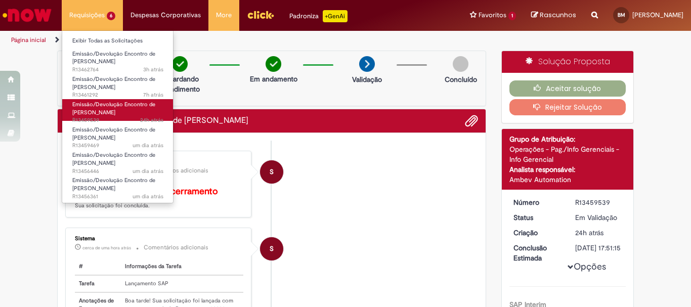  Describe the element at coordinates (148, 171) in the screenshot. I see `time: 28/08/2025 10:01:00` at that location.